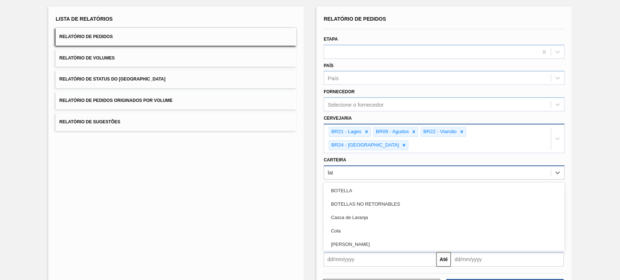 This screenshot has height=280, width=620. I want to click on div: BOTELLA, so click(444, 191).